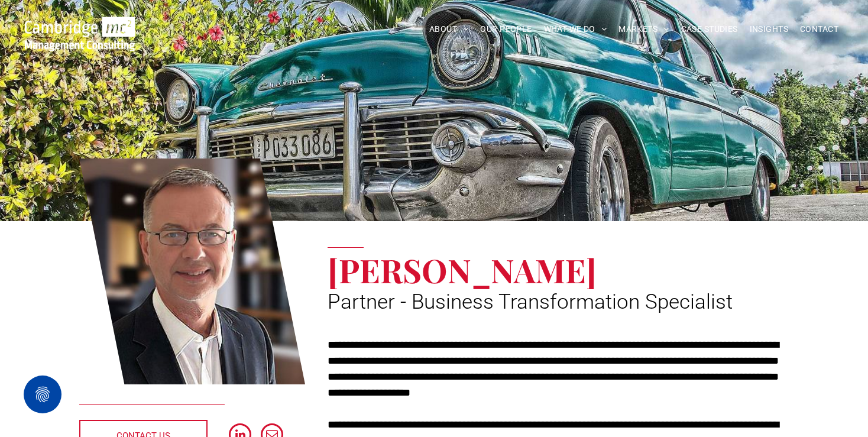  What do you see at coordinates (80, 24) in the screenshot?
I see `a: Your Business Transformed | Cambridge Management Consulting` at bounding box center [80, 24].